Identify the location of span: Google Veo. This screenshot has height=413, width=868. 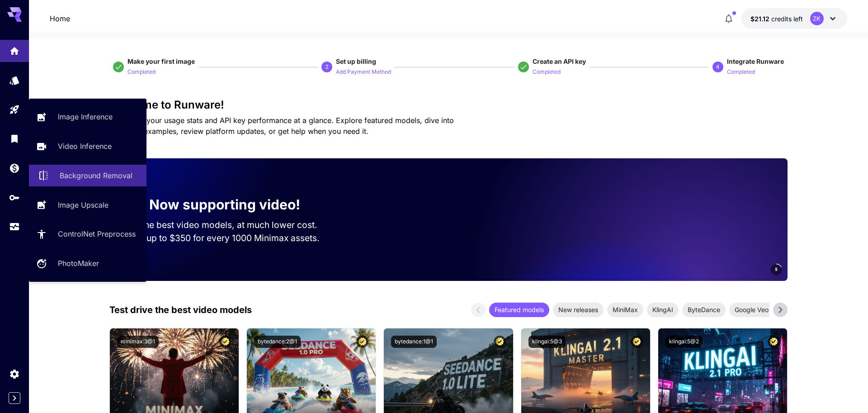
(751, 309).